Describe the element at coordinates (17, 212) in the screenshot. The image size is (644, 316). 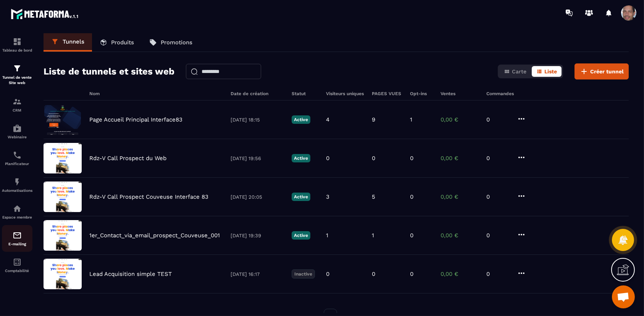
I see `a: automationsautomationsEspace membre` at that location.